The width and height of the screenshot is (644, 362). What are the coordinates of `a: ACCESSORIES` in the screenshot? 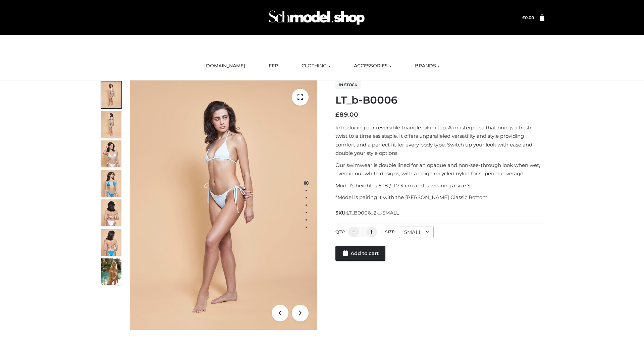 It's located at (373, 66).